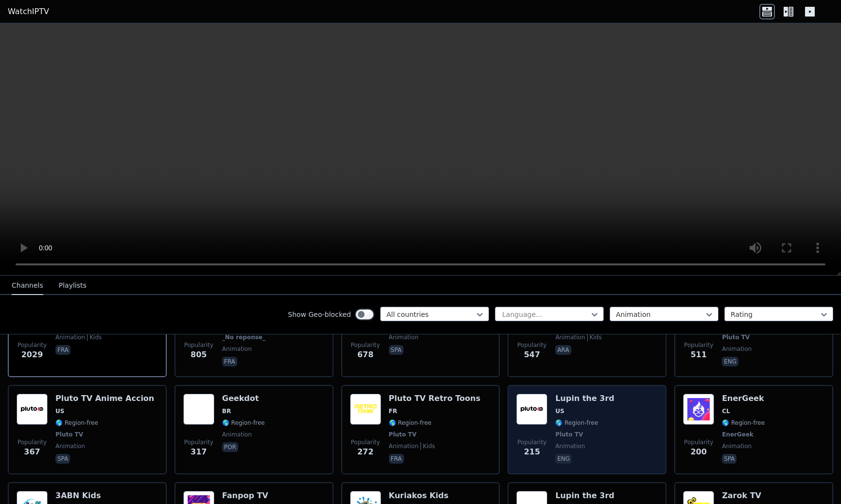 The width and height of the screenshot is (841, 504). What do you see at coordinates (27, 286) in the screenshot?
I see `button: Channels` at bounding box center [27, 286].